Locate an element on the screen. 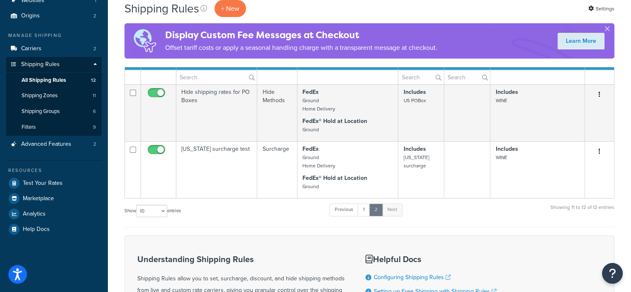  span: Analytics is located at coordinates (34, 214).